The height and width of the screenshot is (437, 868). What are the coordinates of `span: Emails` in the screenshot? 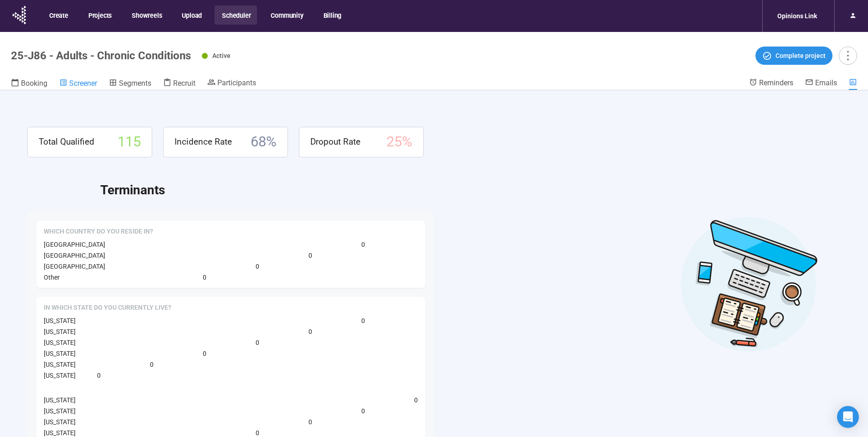 It's located at (826, 82).